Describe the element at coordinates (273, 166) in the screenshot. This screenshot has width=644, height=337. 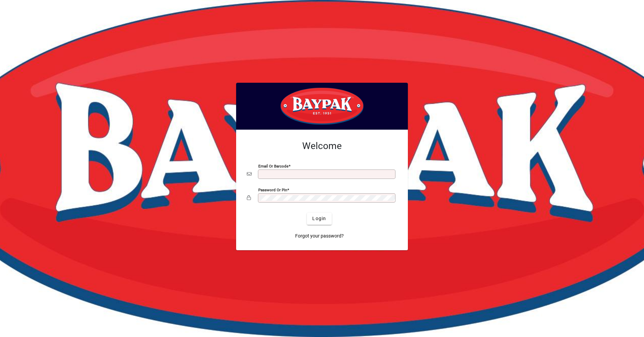
I see `mat-label: Email or Barcode` at that location.